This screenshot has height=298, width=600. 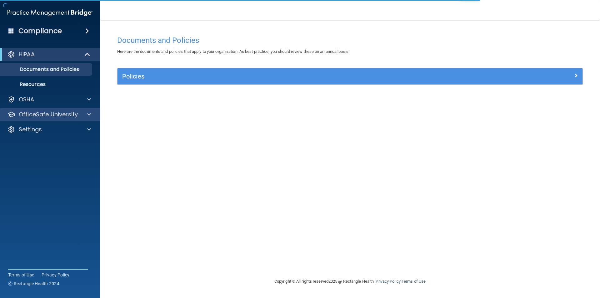 What do you see at coordinates (47, 69) in the screenshot?
I see `p: Documents and Policies` at bounding box center [47, 69].